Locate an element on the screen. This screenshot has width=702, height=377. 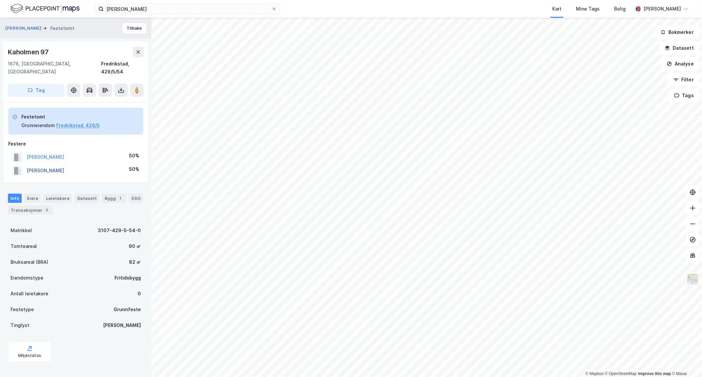
div: Eiendomstype is located at coordinates (27, 278).